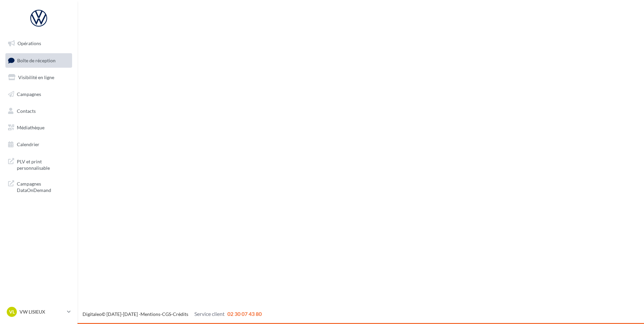 The width and height of the screenshot is (644, 324). Describe the element at coordinates (29, 43) in the screenshot. I see `span: Opérations` at that location.